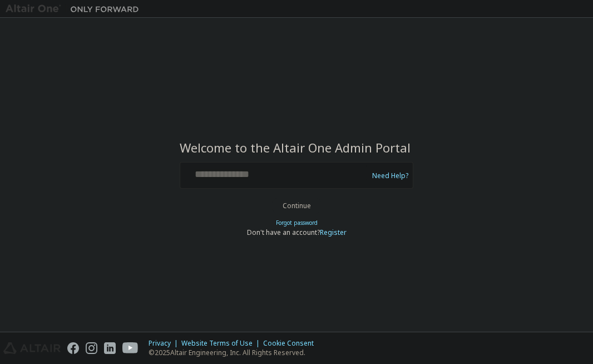 Image resolution: width=593 pixels, height=364 pixels. What do you see at coordinates (110, 348) in the screenshot?
I see `img: linkedin.svg` at bounding box center [110, 348].